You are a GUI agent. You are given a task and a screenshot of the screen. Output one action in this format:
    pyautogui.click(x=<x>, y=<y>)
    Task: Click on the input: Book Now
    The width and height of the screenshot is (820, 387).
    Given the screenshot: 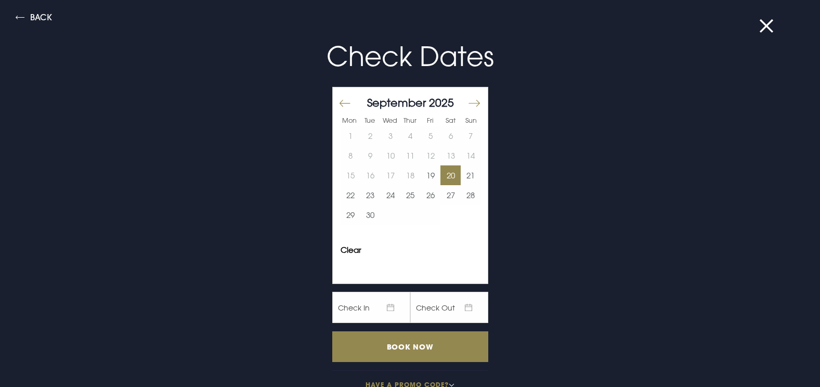 What is the action you would take?
    pyautogui.click(x=410, y=346)
    